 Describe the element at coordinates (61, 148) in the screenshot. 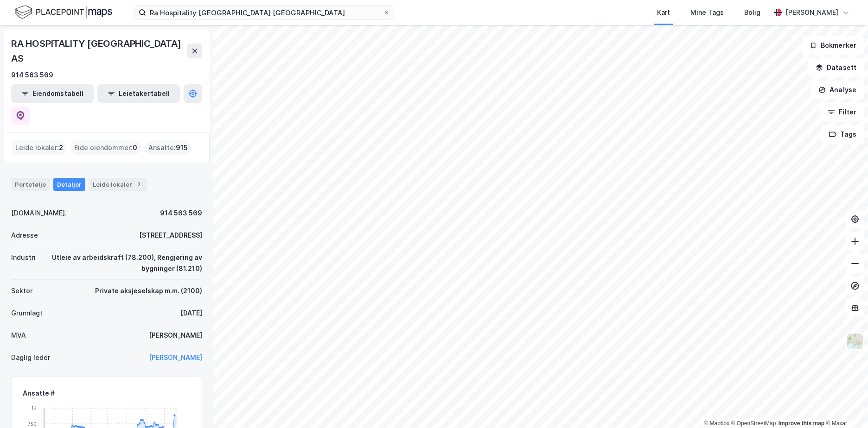

I see `span: 2` at that location.